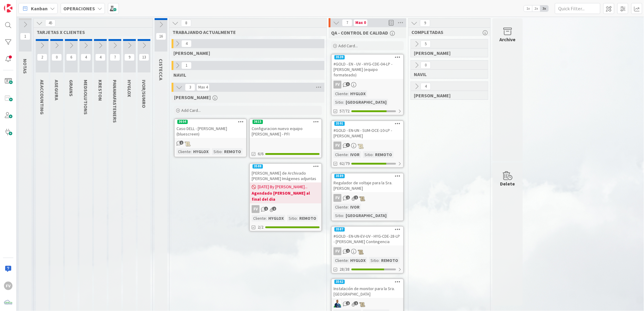  What do you see at coordinates (527, 8) in the screenshot?
I see `span: 1x` at bounding box center [527, 8].